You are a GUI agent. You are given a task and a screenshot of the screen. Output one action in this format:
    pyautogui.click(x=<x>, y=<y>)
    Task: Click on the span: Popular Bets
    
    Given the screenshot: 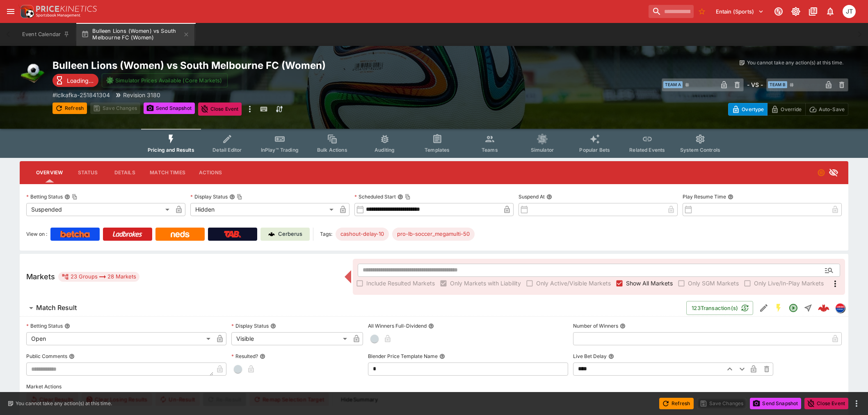 What is the action you would take?
    pyautogui.click(x=594, y=150)
    